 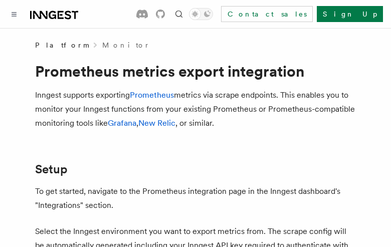 I want to click on h1: Prometheus metrics export integration, so click(x=195, y=71).